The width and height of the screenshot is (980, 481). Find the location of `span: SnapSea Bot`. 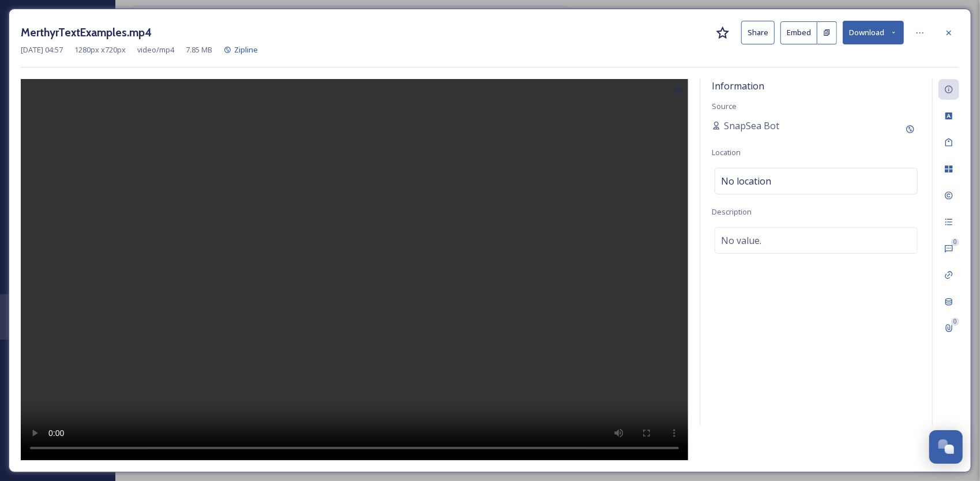

span: SnapSea Bot is located at coordinates (752, 125).